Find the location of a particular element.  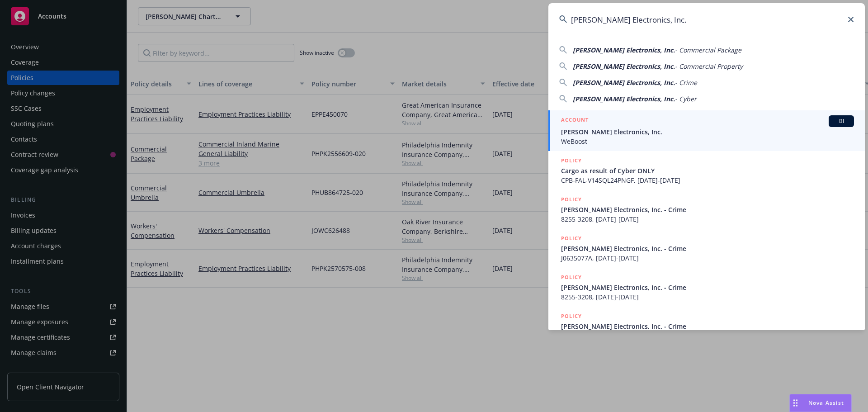

input: Search... is located at coordinates (707, 20).